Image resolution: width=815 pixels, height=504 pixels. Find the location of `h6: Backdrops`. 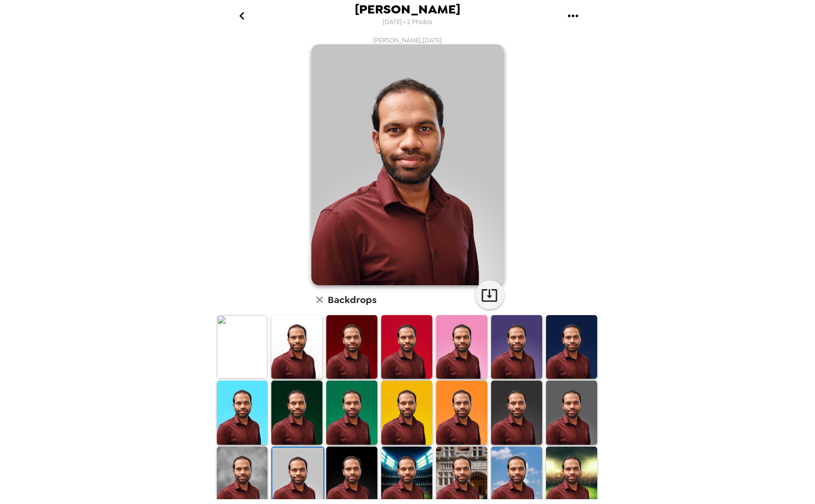

h6: Backdrops is located at coordinates (352, 299).